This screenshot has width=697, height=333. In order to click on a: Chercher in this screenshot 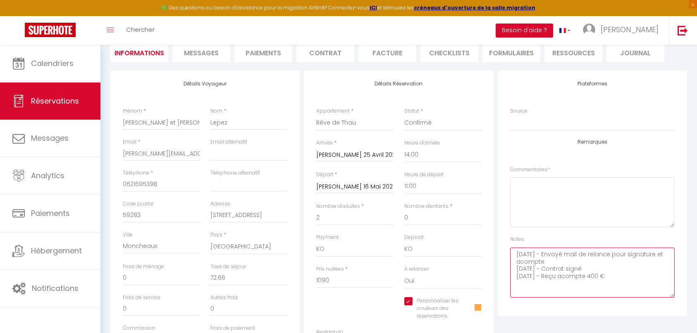, I will do `click(140, 31)`.